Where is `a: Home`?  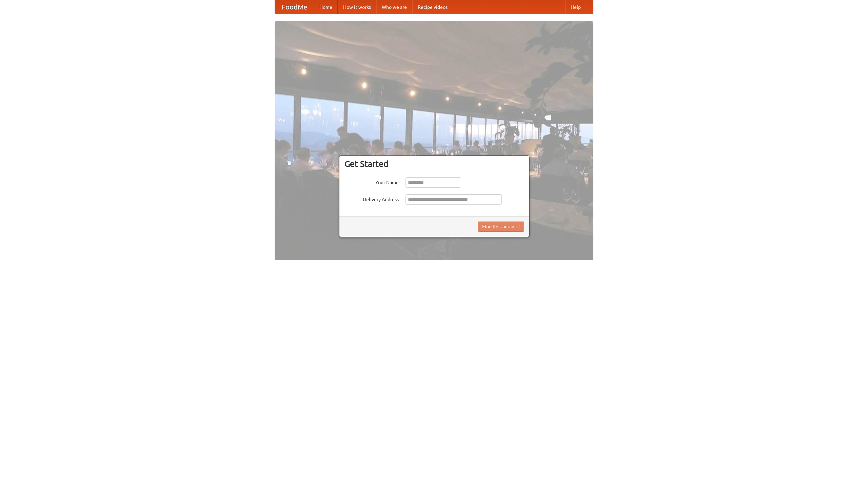 a: Home is located at coordinates (326, 7).